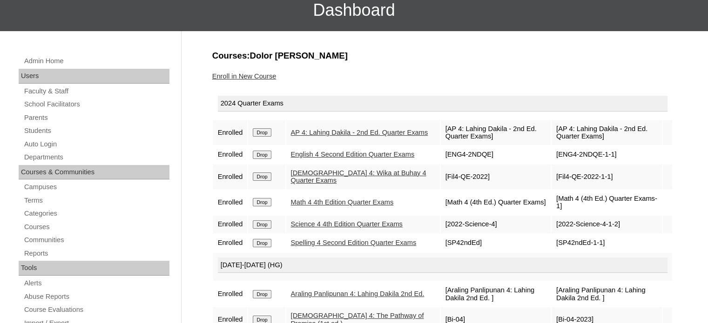  What do you see at coordinates (96, 283) in the screenshot?
I see `a: Alerts` at bounding box center [96, 283].